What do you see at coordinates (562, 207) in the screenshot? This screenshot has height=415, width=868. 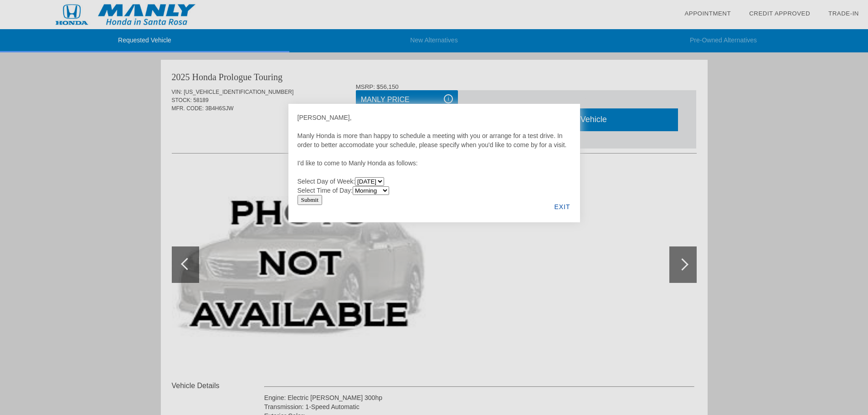 I see `div: EXIT` at bounding box center [562, 207].